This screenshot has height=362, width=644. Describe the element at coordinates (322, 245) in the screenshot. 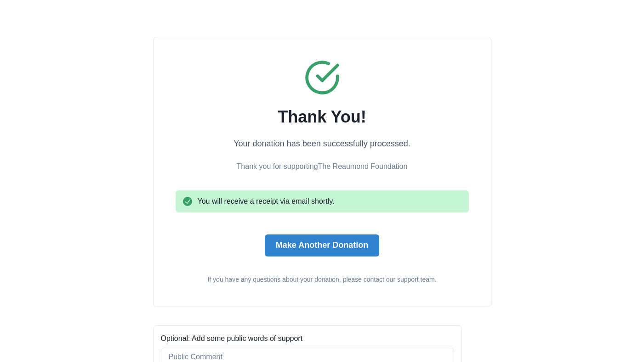

I see `button: Make Another Donation` at that location.